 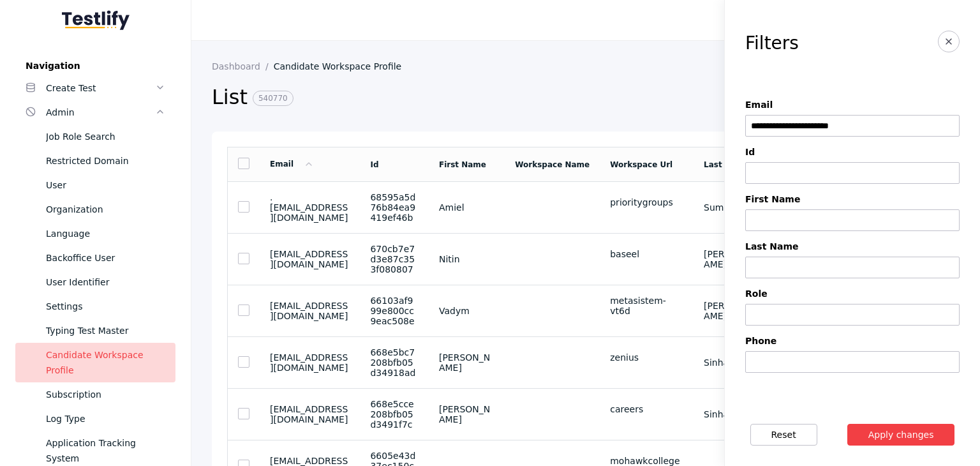 What do you see at coordinates (647, 202) in the screenshot?
I see `div: prioritygroups` at bounding box center [647, 202].